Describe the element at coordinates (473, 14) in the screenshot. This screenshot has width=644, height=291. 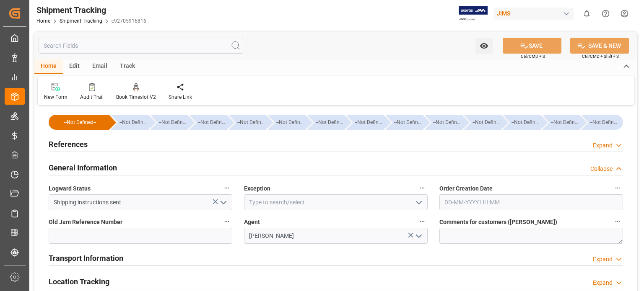
I see `img: Exertis%20JAM%20-%20Email%20Logo.jpg_1722504956.jpg` at that location.